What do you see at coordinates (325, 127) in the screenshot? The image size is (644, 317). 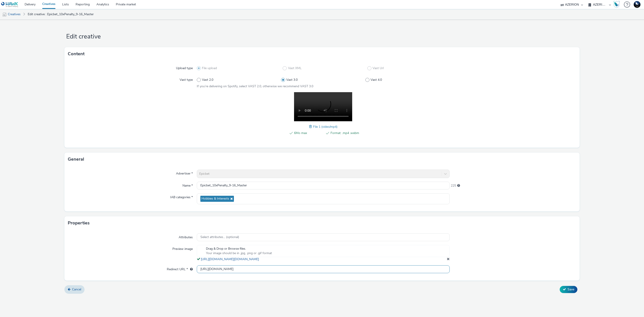 I see `span: File 1 (video/mp4)` at bounding box center [325, 127].